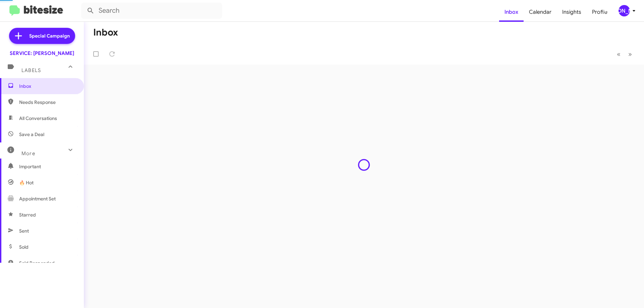  I want to click on button: Previous, so click(619, 54).